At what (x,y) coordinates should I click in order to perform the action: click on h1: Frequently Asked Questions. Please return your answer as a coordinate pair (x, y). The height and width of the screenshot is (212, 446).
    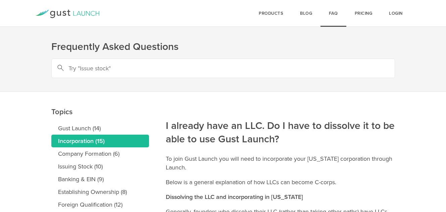
    Looking at the image, I should click on (223, 47).